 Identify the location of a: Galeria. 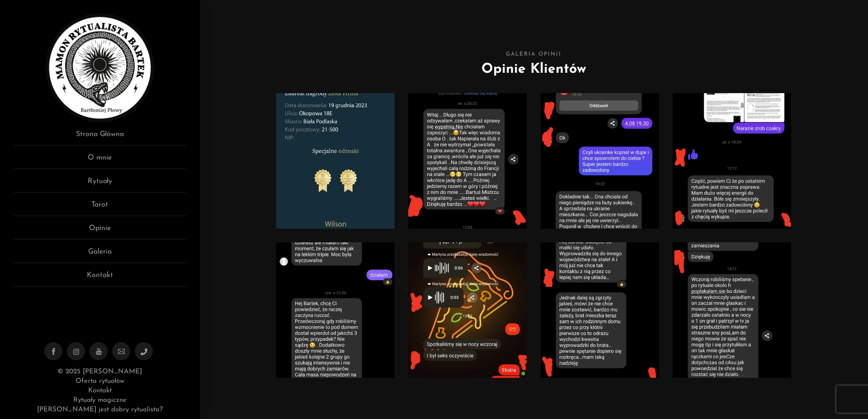
(100, 254).